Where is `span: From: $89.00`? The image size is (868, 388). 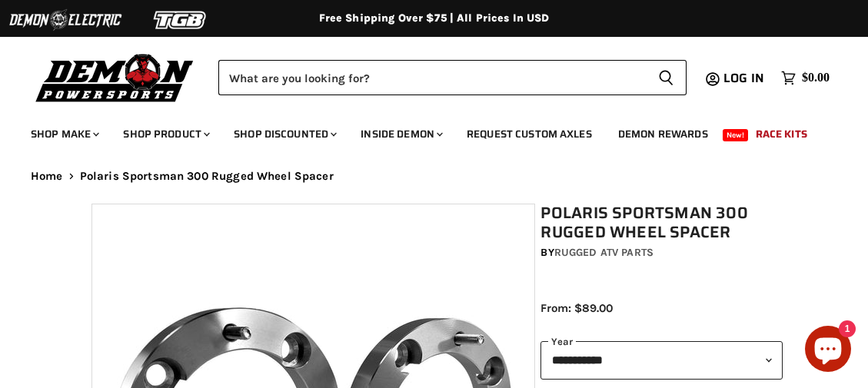
span: From: $89.00 is located at coordinates (576, 308).